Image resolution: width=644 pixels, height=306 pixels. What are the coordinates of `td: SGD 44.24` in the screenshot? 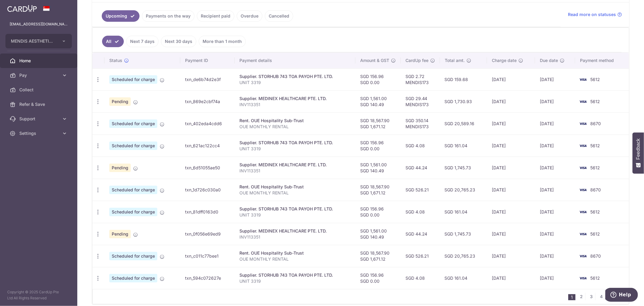 It's located at (420, 233).